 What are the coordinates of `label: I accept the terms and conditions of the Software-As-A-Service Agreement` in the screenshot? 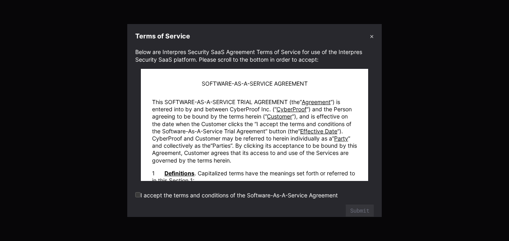 It's located at (236, 195).